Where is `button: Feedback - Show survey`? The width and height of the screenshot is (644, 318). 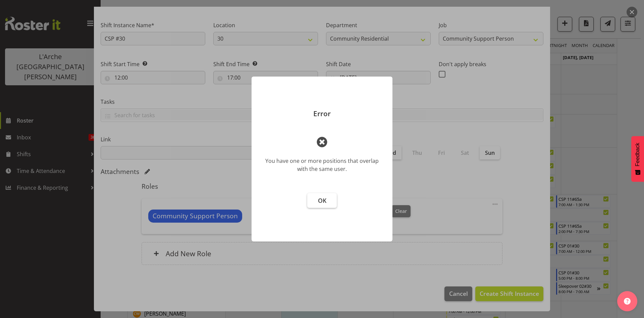
button: Feedback - Show survey is located at coordinates (638, 159).